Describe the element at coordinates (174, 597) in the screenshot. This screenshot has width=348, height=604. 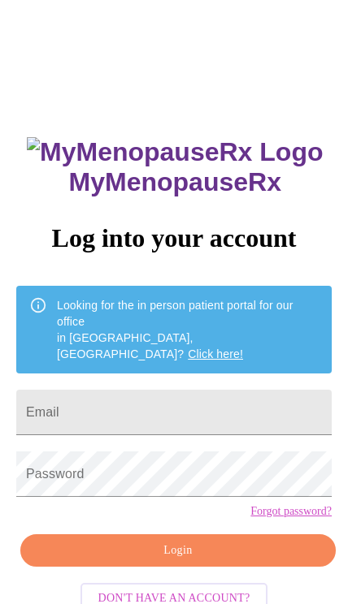
I see `a: Don't have an account?` at that location.